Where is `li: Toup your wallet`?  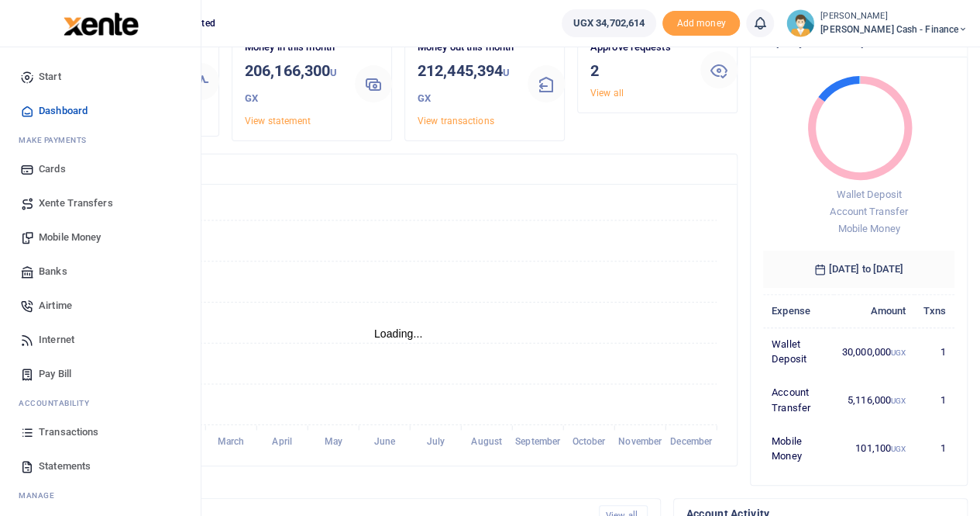 li: Toup your wallet is located at coordinates (702, 23).